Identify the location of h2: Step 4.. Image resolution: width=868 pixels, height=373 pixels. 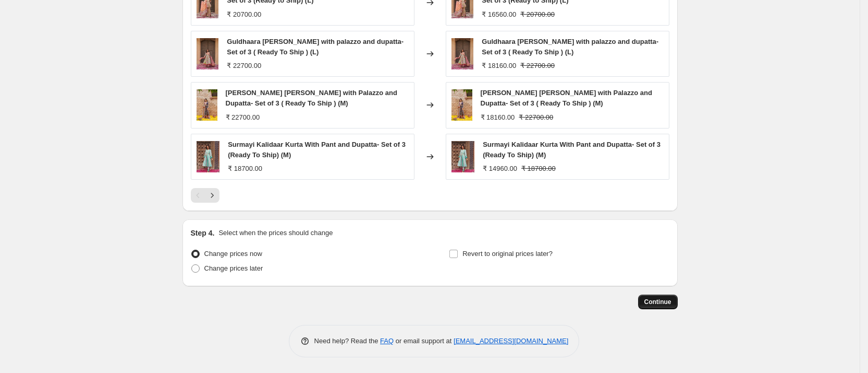
(203, 233).